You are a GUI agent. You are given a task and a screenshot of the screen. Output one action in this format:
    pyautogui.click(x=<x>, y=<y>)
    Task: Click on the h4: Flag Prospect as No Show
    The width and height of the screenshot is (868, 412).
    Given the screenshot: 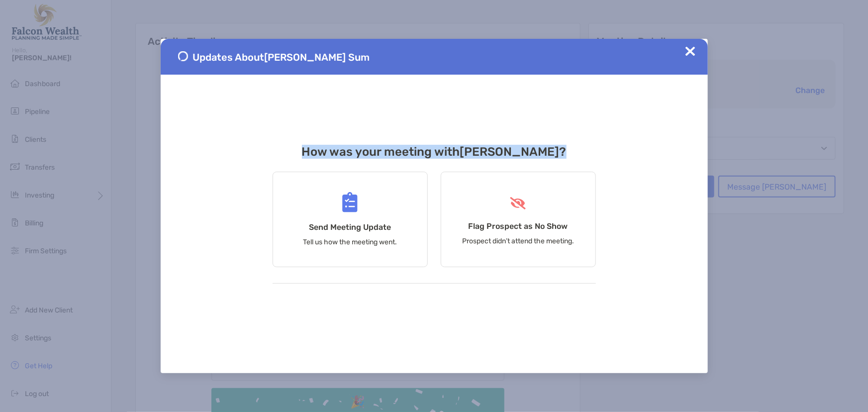 What is the action you would take?
    pyautogui.click(x=518, y=226)
    